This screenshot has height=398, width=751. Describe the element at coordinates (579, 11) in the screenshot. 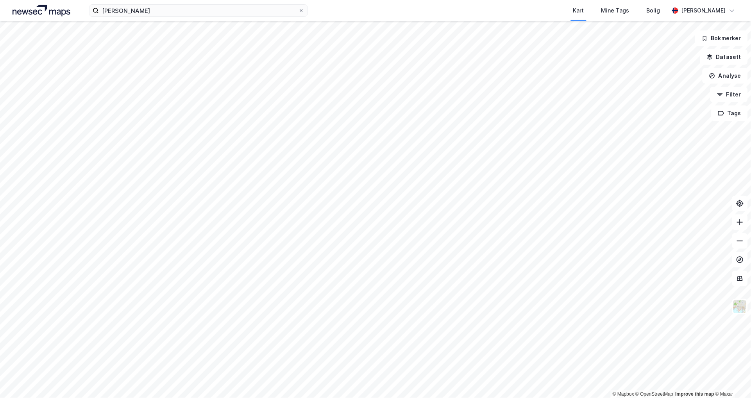

I see `div: Kart` at that location.